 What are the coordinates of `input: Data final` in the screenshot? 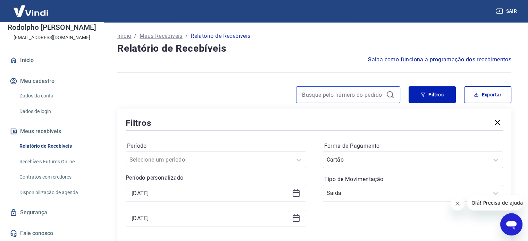 It's located at (210, 218).